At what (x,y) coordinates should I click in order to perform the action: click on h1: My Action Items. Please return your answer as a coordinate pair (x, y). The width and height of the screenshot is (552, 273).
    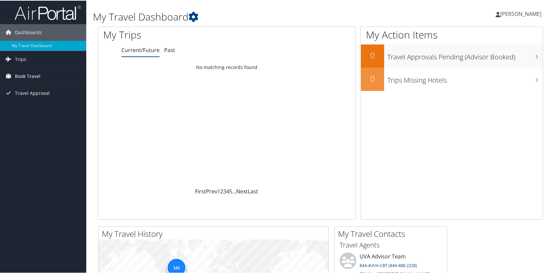
    Looking at the image, I should click on (452, 34).